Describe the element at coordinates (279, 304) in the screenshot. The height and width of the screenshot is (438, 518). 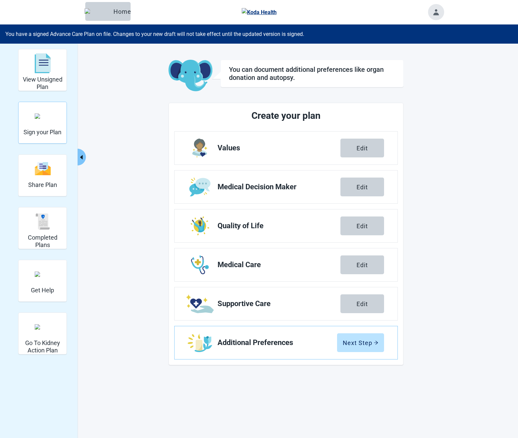
I see `span: Supportive Care` at that location.